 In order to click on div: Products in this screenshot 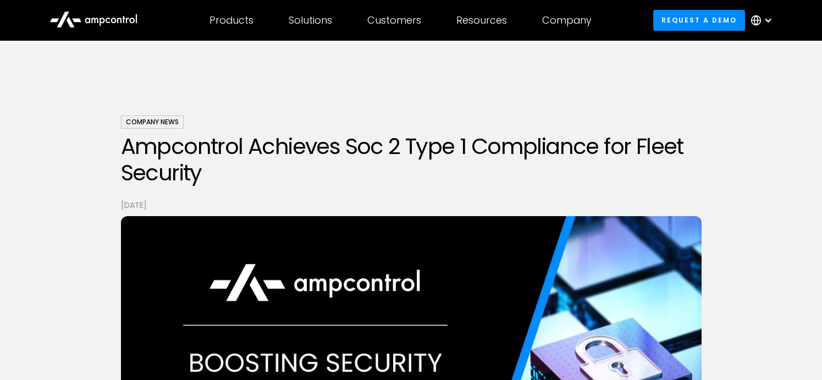, I will do `click(232, 20)`.